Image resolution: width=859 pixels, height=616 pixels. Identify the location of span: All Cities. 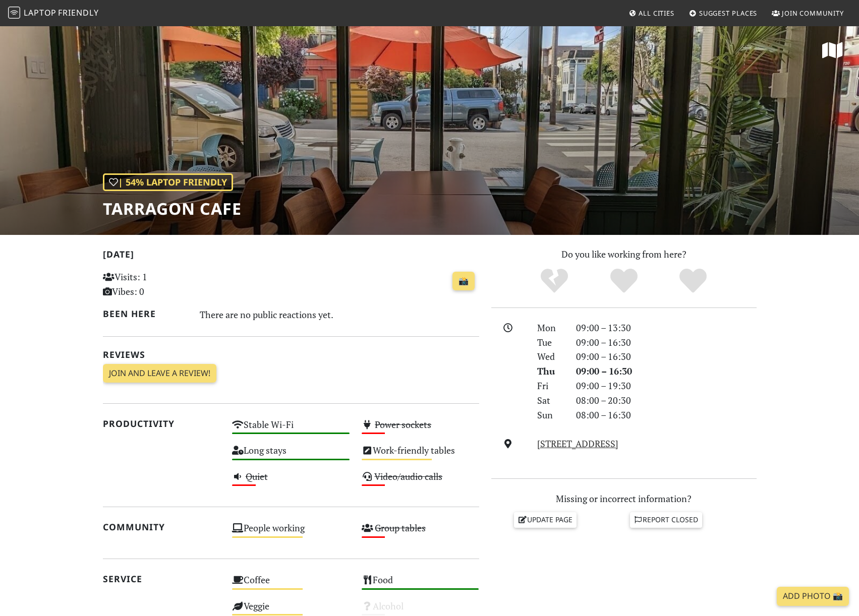
(656, 13).